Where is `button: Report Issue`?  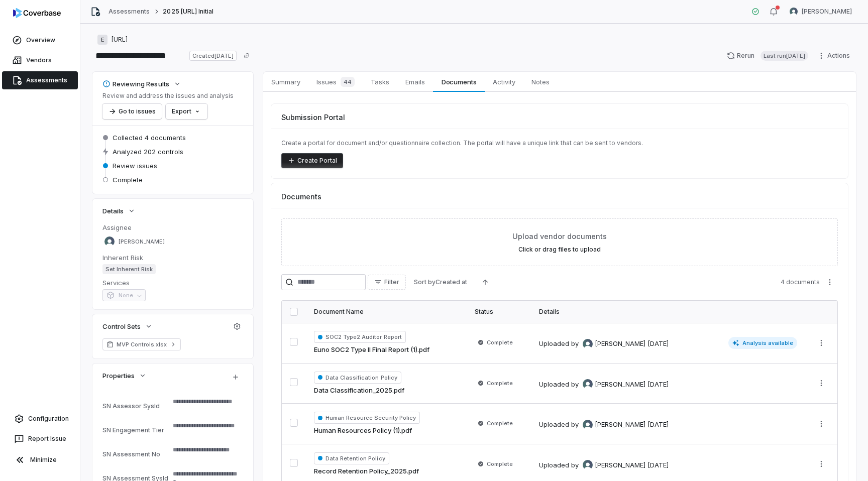 button: Report Issue is located at coordinates (39, 439).